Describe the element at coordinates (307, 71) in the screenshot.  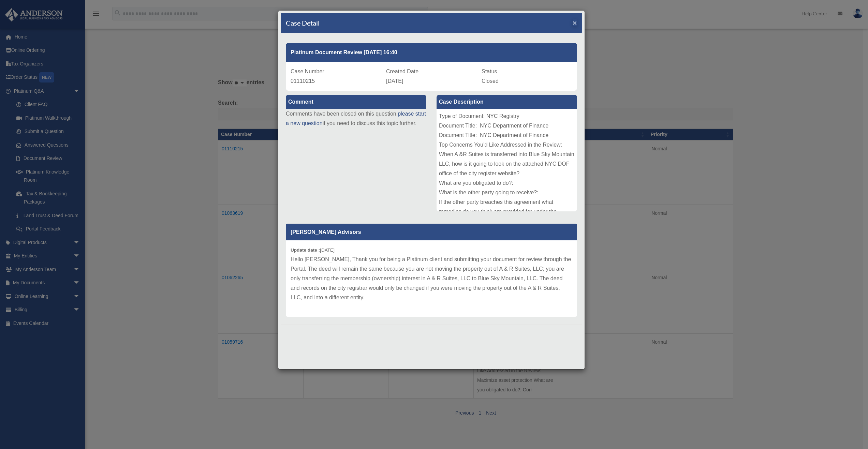
I see `span: Case Number` at that location.